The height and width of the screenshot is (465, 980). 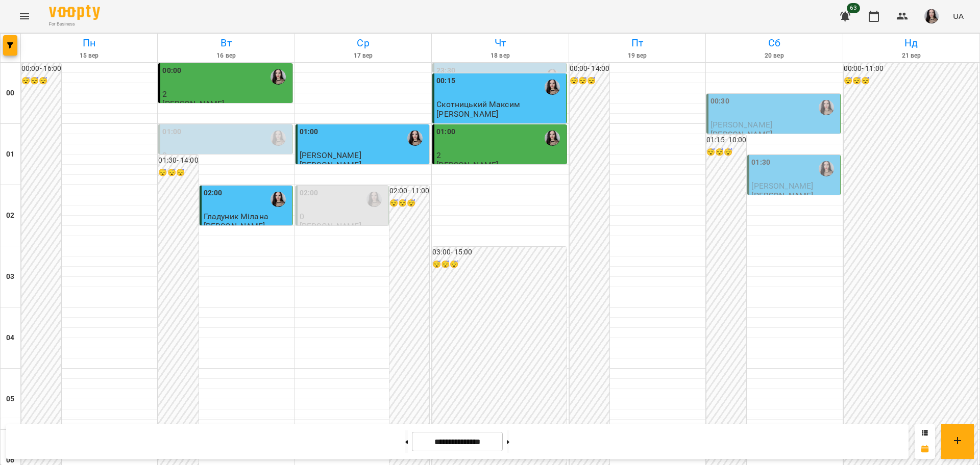 I want to click on span: UA, so click(x=958, y=16).